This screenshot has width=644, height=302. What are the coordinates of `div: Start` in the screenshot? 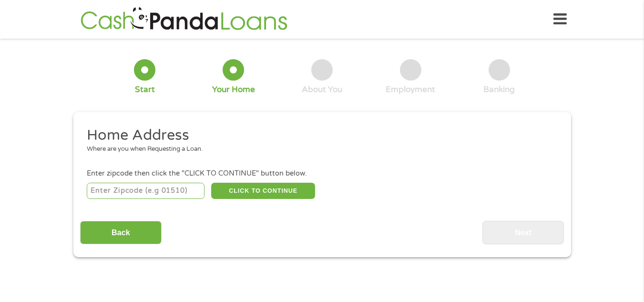 It's located at (145, 89).